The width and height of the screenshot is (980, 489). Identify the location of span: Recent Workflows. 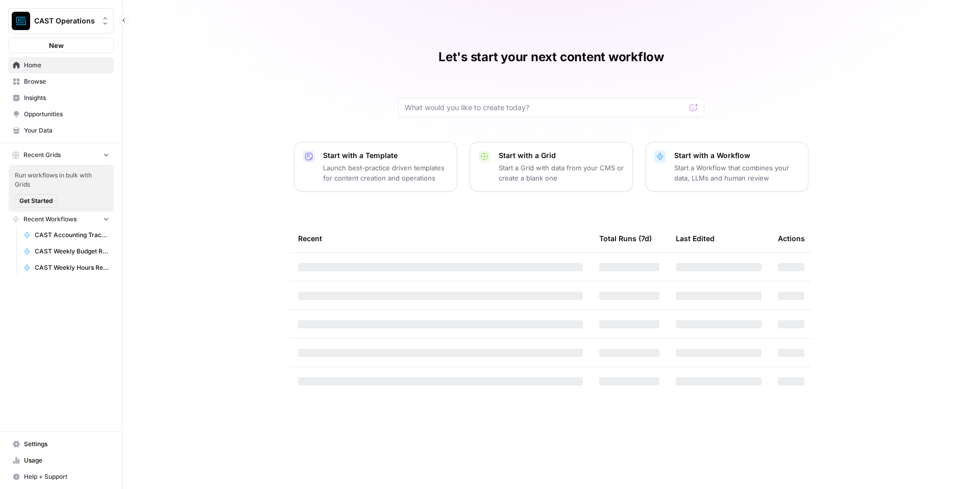
(50, 219).